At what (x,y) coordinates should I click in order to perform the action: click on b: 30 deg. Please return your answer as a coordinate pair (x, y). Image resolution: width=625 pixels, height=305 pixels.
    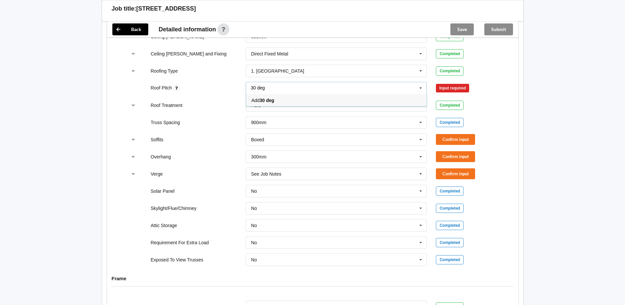
    Looking at the image, I should click on (267, 100).